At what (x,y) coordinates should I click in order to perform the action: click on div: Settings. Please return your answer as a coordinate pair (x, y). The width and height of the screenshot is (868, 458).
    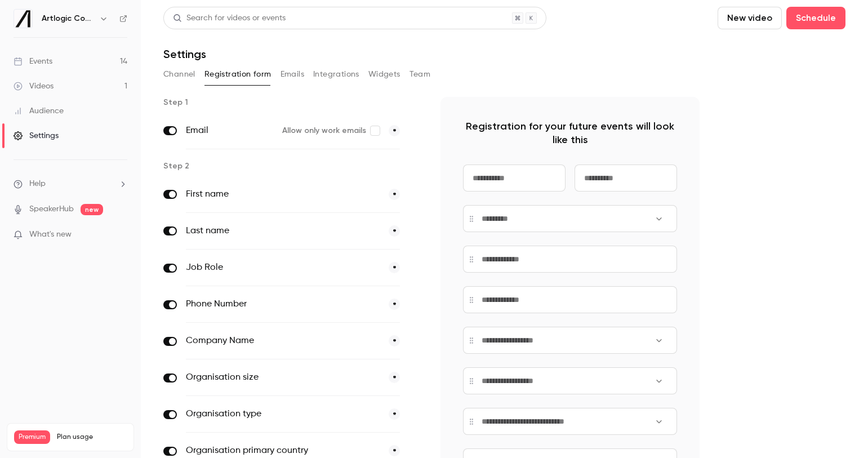
    Looking at the image, I should click on (36, 136).